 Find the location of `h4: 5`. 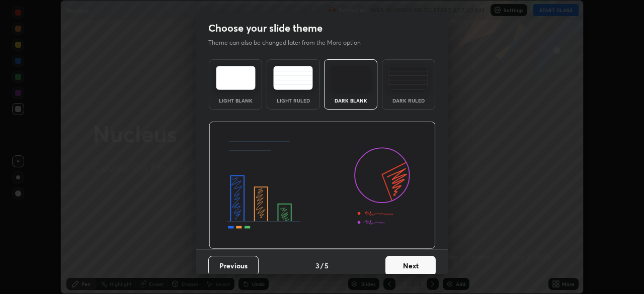

h4: 5 is located at coordinates (327, 266).